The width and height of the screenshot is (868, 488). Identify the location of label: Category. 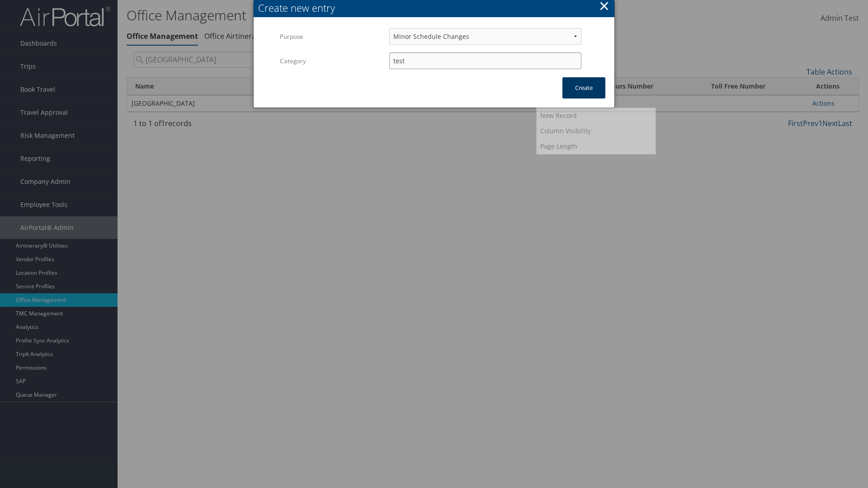
(331, 61).